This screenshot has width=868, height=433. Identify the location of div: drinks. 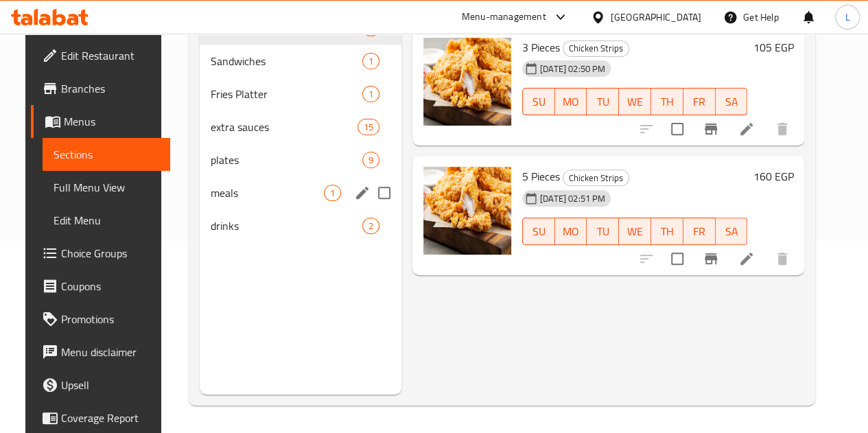
(287, 226).